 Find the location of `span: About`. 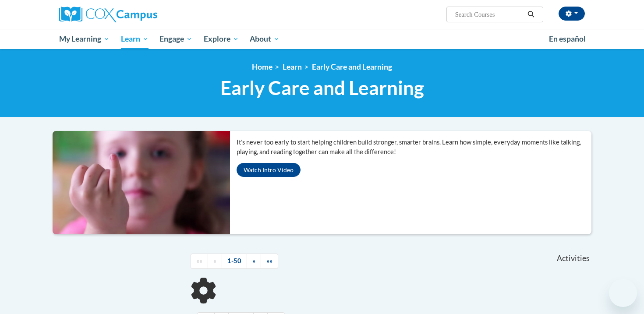

span: About is located at coordinates (265, 39).